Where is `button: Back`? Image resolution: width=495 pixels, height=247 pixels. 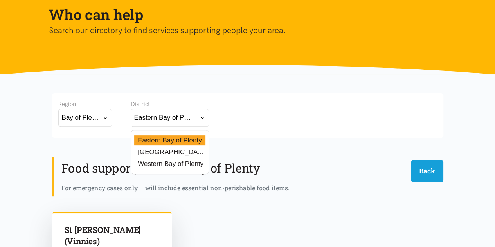
button: Back is located at coordinates (426, 170).